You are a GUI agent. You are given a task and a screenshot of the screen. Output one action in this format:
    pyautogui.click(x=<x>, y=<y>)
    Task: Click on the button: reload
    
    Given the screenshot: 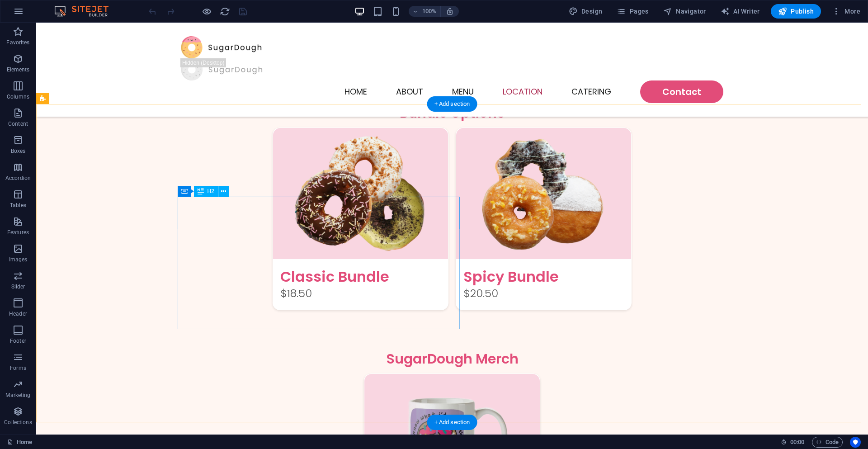 What is the action you would take?
    pyautogui.click(x=225, y=11)
    